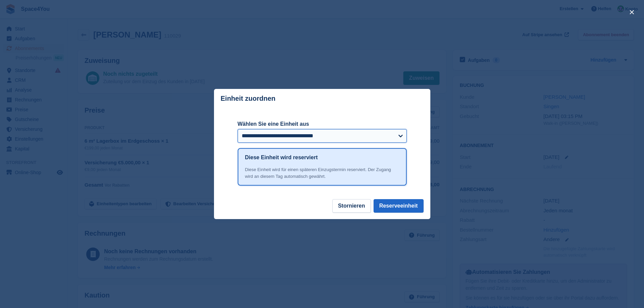 Image resolution: width=644 pixels, height=308 pixels. What do you see at coordinates (282, 158) in the screenshot?
I see `h1: Diese Einheit wird reserviert` at bounding box center [282, 158].